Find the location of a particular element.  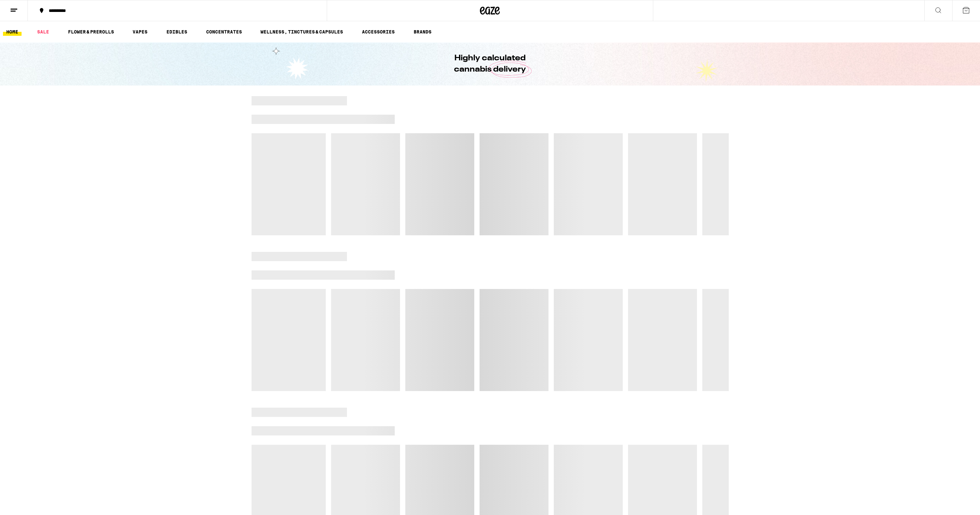

a: VAPES is located at coordinates (140, 32).